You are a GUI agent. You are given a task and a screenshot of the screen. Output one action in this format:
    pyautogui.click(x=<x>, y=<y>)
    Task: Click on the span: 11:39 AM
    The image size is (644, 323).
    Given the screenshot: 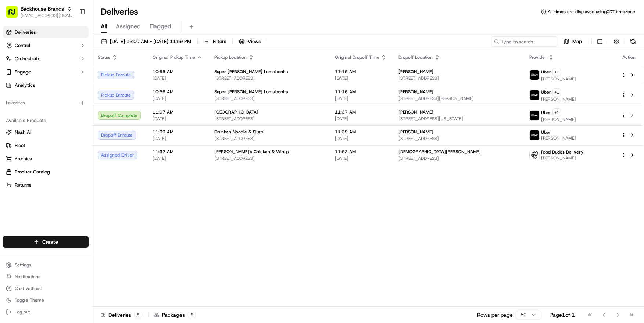 What is the action you would take?
    pyautogui.click(x=360, y=132)
    